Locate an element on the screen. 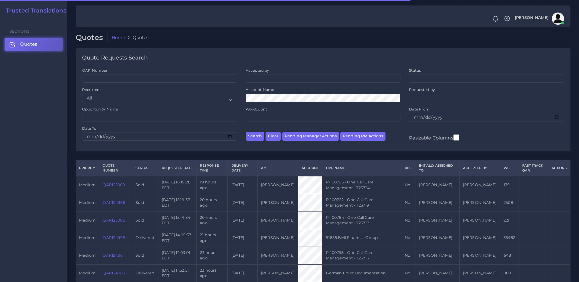 Image resolution: width=579 pixels, height=282 pixels. th: Fast Track QAR is located at coordinates (534, 168).